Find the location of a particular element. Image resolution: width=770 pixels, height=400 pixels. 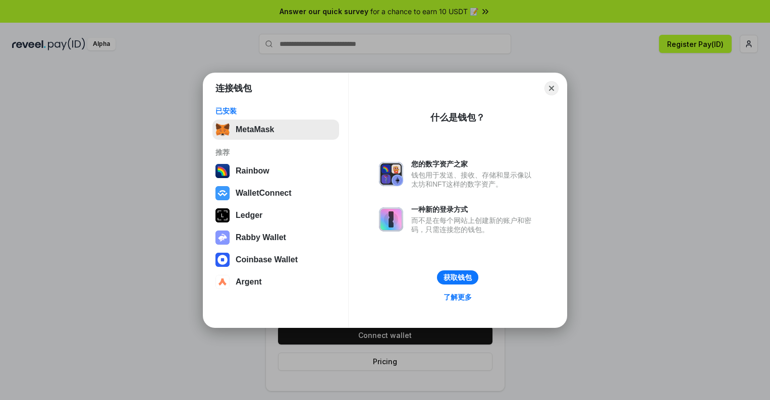

button: Close is located at coordinates (552, 88).